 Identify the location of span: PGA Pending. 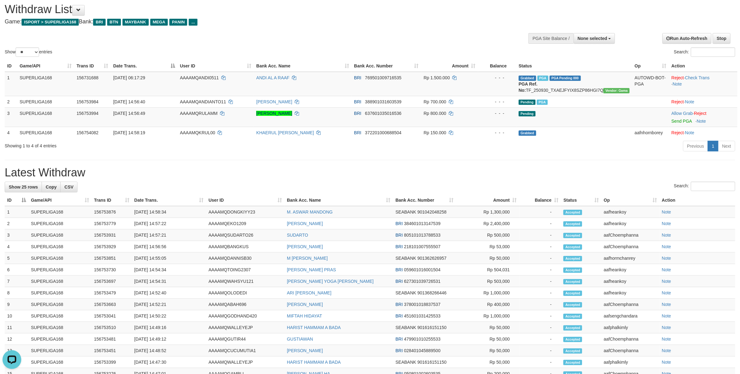
(565, 78).